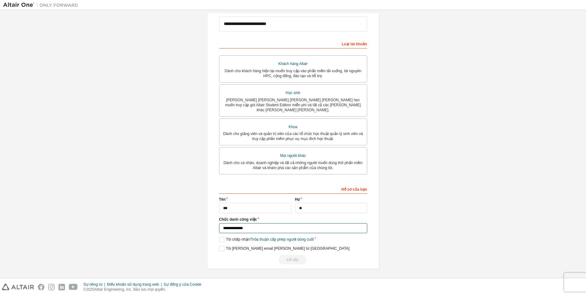 The height and width of the screenshot is (296, 586). Describe the element at coordinates (354, 189) in the screenshot. I see `font: Hồ sơ của bạn` at that location.